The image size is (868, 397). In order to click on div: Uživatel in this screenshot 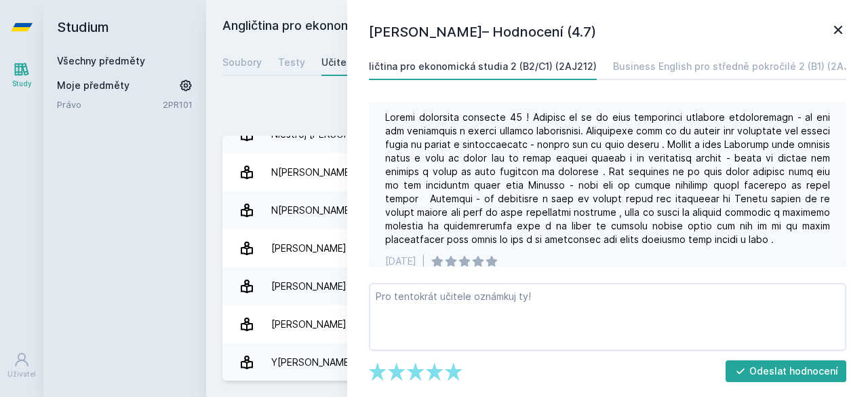, I will do `click(22, 373)`.